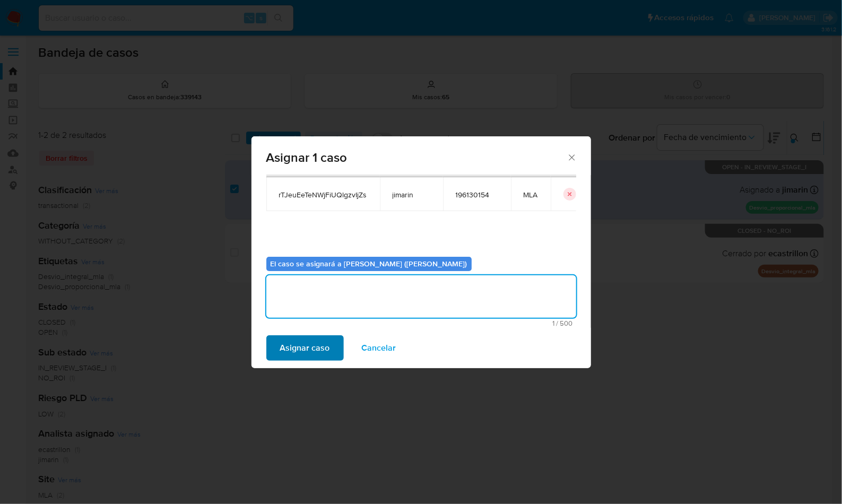 The width and height of the screenshot is (842, 504). I want to click on button: Asignar caso, so click(305, 348).